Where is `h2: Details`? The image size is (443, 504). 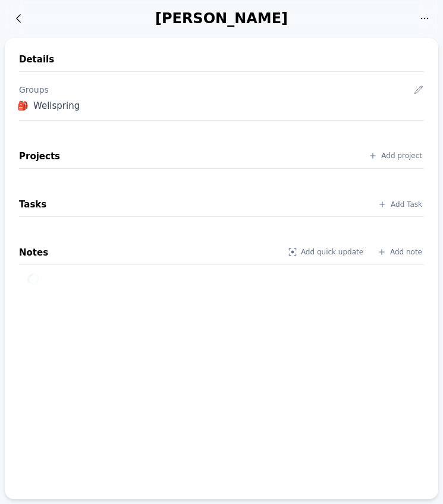
h2: Details is located at coordinates (36, 59).